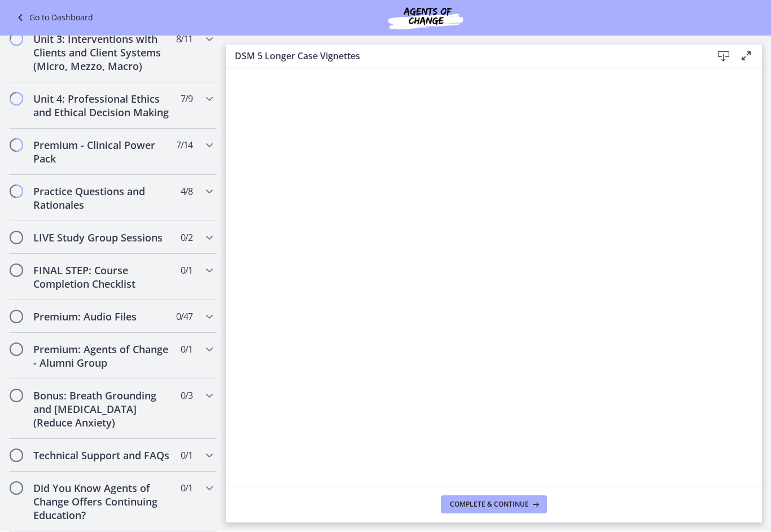 The image size is (771, 532). What do you see at coordinates (425, 18) in the screenshot?
I see `img: Agents of Change` at bounding box center [425, 18].